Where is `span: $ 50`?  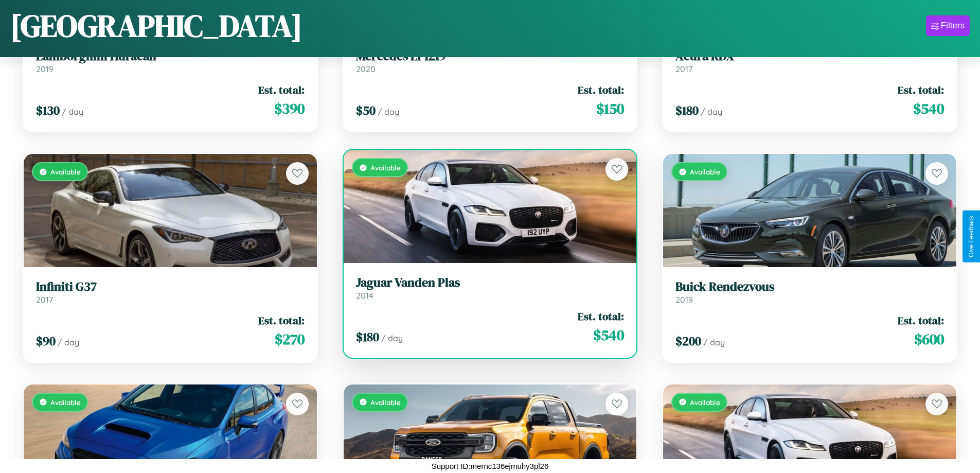
span: $ 50 is located at coordinates (366, 110).